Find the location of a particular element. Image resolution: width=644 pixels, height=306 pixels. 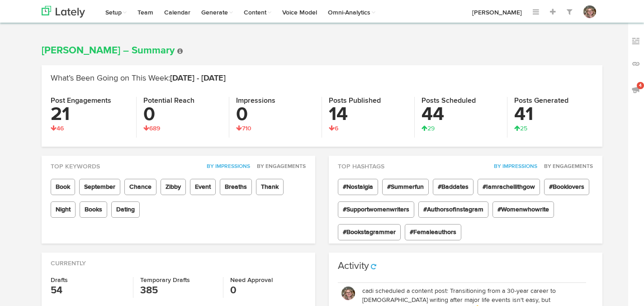

span: 25 is located at coordinates (521, 129).